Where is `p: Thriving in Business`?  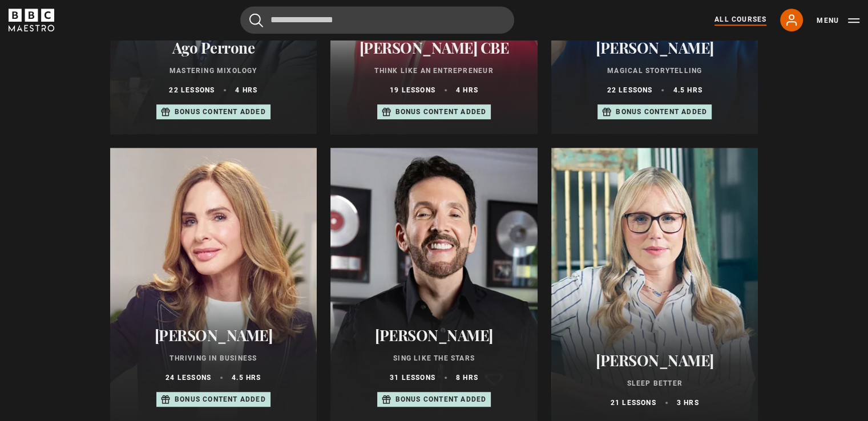
p: Thriving in Business is located at coordinates (213, 358).